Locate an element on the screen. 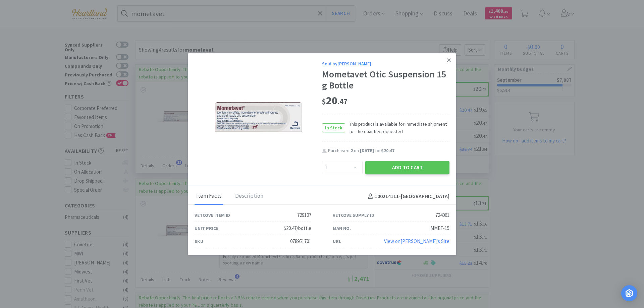 This screenshot has height=308, width=644. div: URL is located at coordinates (337, 241).